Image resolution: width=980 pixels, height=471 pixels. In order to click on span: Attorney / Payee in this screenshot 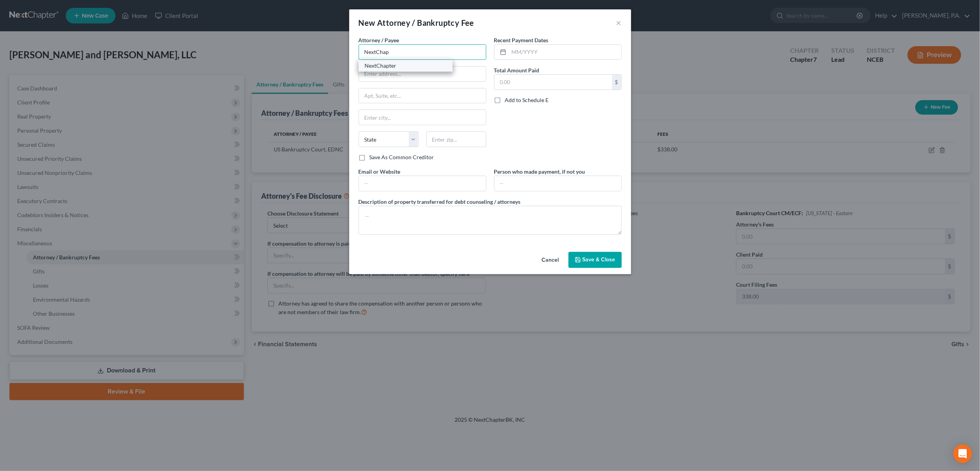, I will do `click(379, 40)`.